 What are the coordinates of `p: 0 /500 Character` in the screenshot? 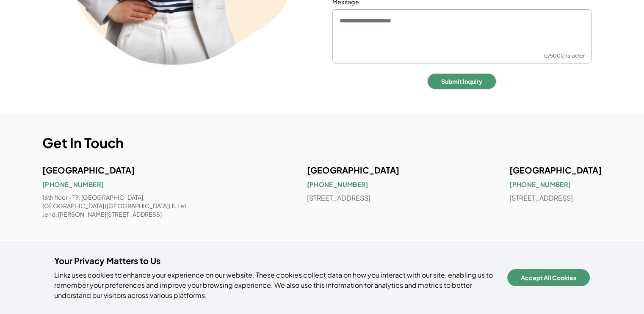 It's located at (565, 56).